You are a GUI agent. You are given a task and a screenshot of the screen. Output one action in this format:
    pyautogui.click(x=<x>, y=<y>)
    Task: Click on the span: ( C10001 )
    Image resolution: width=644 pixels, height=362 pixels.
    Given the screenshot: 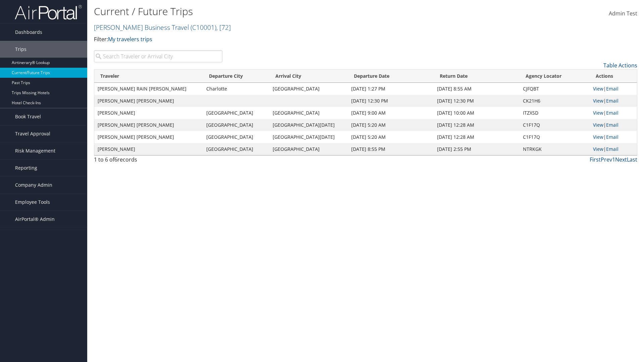 What is the action you would take?
    pyautogui.click(x=203, y=27)
    